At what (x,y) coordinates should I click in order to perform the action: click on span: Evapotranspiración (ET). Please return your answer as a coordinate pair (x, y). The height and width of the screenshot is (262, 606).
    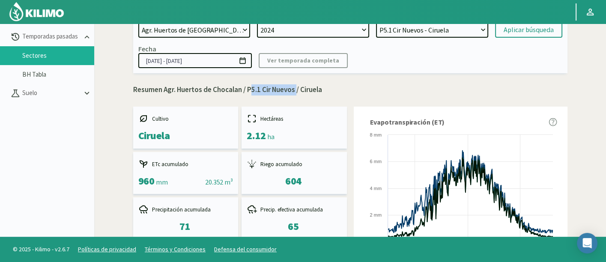
    Looking at the image, I should click on (407, 122).